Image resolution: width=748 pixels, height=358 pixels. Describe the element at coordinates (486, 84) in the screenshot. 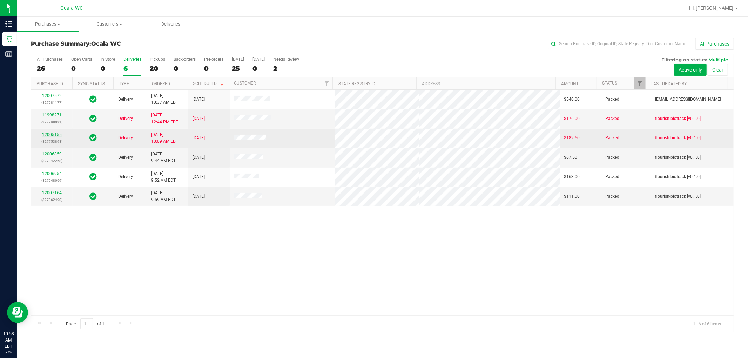

I see `th: Address` at that location.